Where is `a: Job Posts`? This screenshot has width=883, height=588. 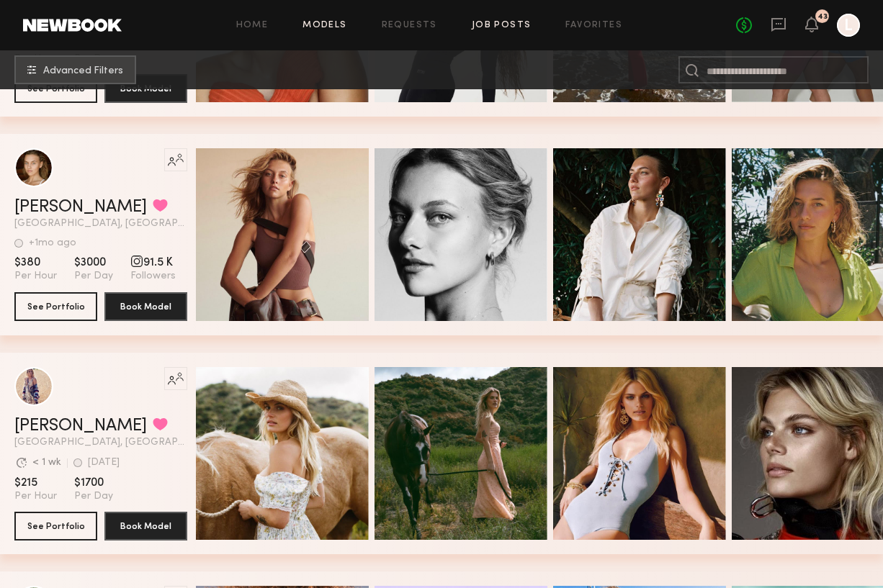
a: Job Posts is located at coordinates (501, 25).